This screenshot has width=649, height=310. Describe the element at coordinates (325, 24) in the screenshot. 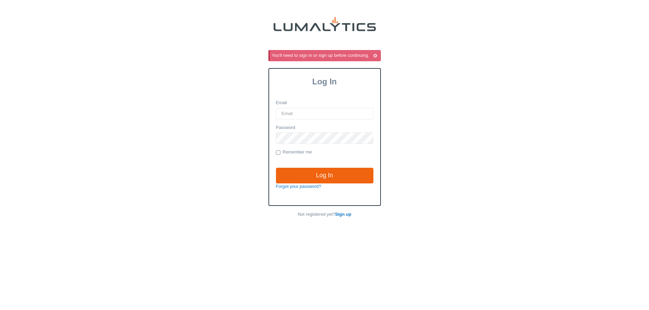

I see `img: lumalytics-black-e9b537c871f77d9ce8d3a6940f85695cd68c596e3f819dc492052d1098752254.png` at that location.